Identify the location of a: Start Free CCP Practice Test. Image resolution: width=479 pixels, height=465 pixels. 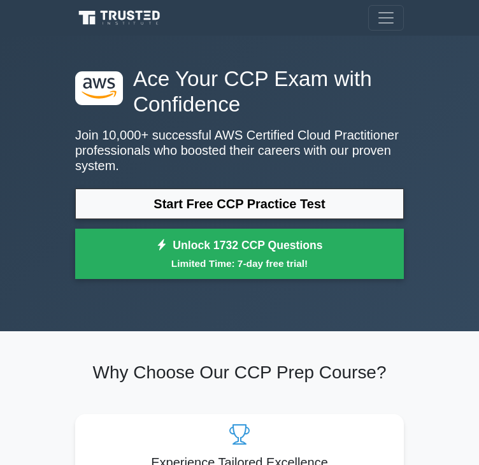
(240, 204).